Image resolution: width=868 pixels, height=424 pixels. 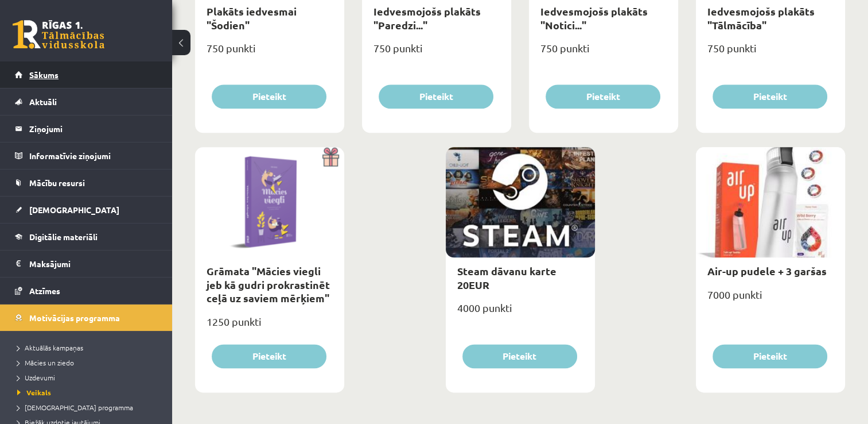 What do you see at coordinates (86, 156) in the screenshot?
I see `a: Informatīvie ziņojumi` at bounding box center [86, 156].